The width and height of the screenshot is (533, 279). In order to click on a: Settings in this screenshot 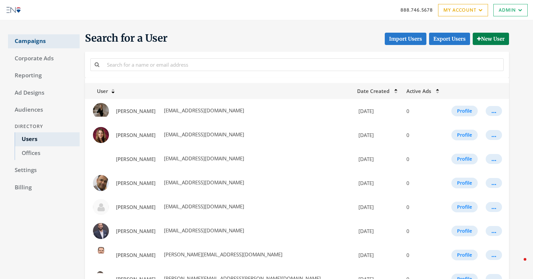, I will do `click(44, 170)`.